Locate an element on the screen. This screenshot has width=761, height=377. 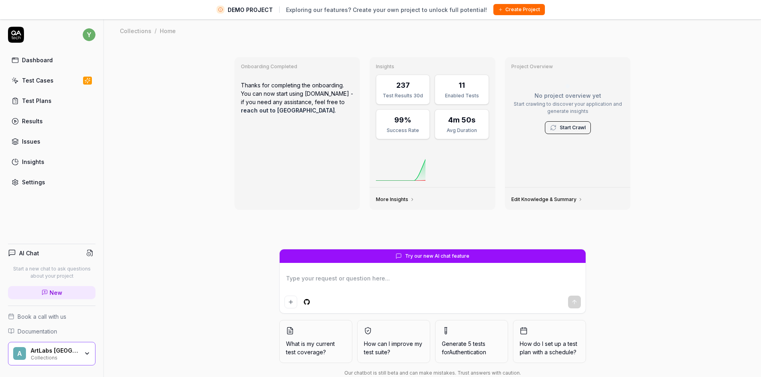
div: Results is located at coordinates (32, 121).